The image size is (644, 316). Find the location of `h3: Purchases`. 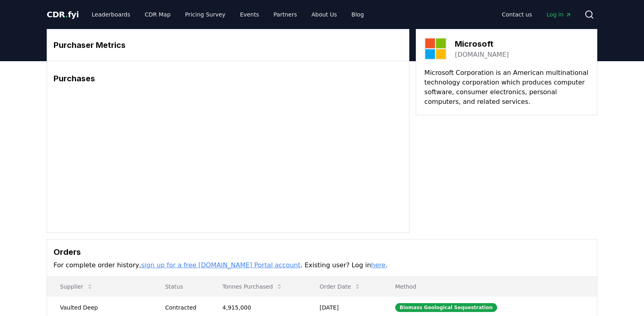

h3: Purchases is located at coordinates (228, 78).